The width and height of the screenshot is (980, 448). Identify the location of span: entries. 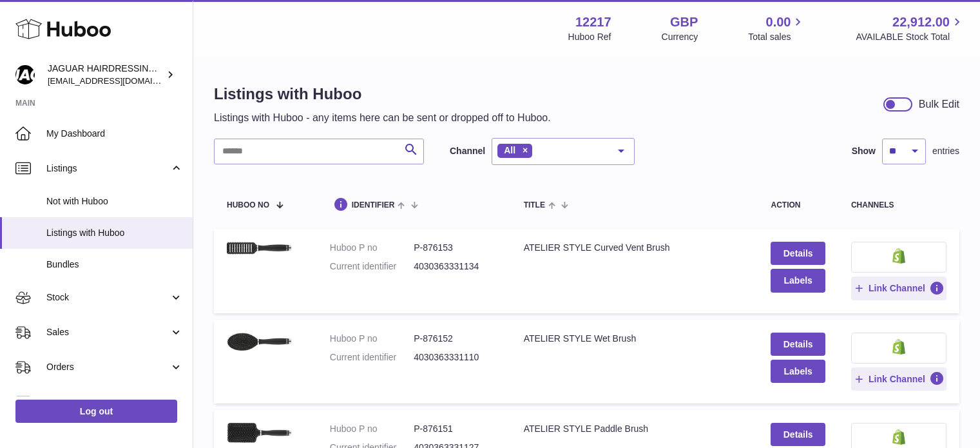
(946, 151).